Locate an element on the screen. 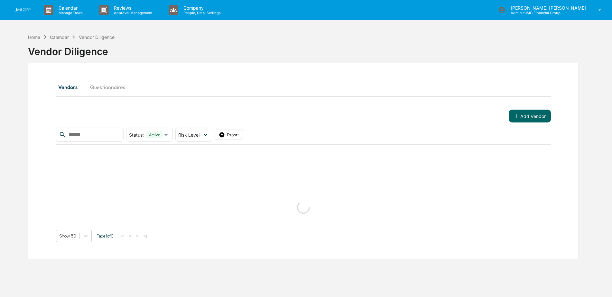 This screenshot has height=297, width=612. p: Admin • JMG Financial Group, Ltd. is located at coordinates (535, 13).